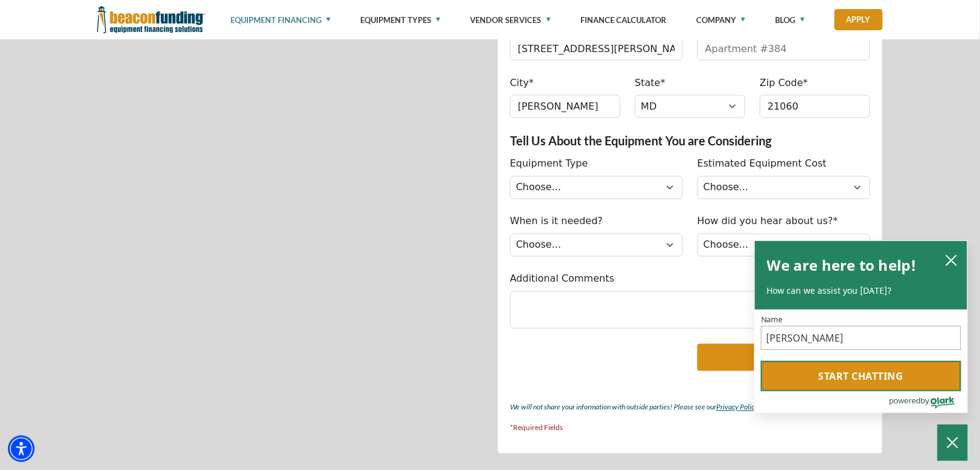  What do you see at coordinates (690, 428) in the screenshot?
I see `p: *Required Fields` at bounding box center [690, 428].